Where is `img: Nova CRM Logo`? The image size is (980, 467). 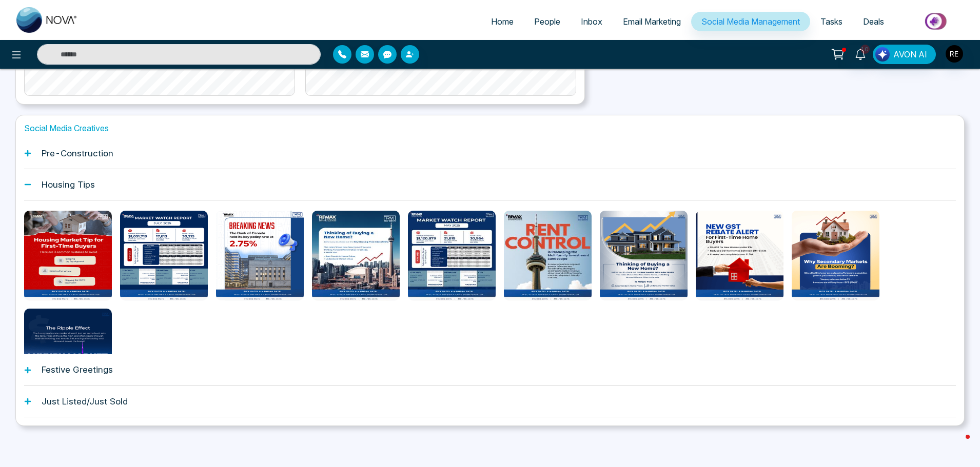
img: Nova CRM Logo is located at coordinates (47, 20).